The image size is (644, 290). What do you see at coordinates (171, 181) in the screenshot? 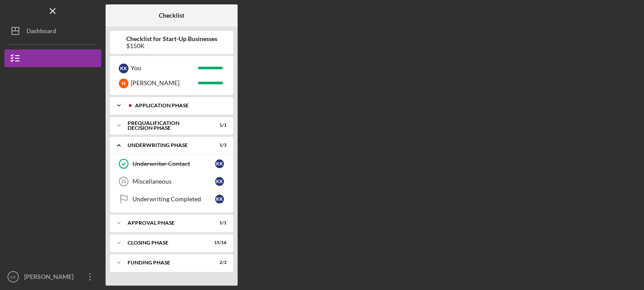
I see `a: 26MiscellaneousKK` at bounding box center [171, 181].